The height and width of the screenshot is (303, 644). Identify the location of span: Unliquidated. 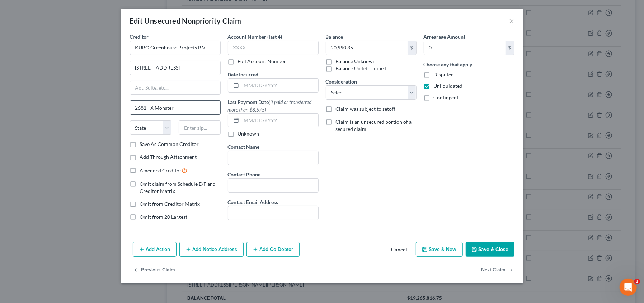
(448, 86).